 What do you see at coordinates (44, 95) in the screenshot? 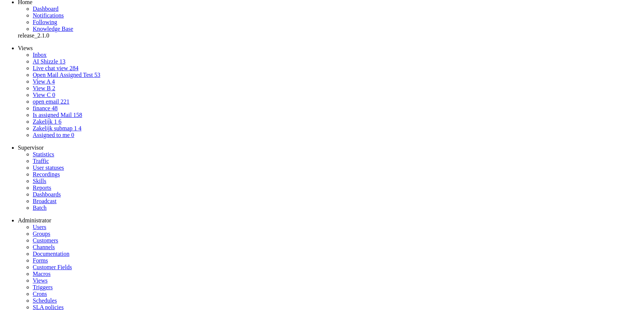
I see `a: View C 0` at bounding box center [44, 95].